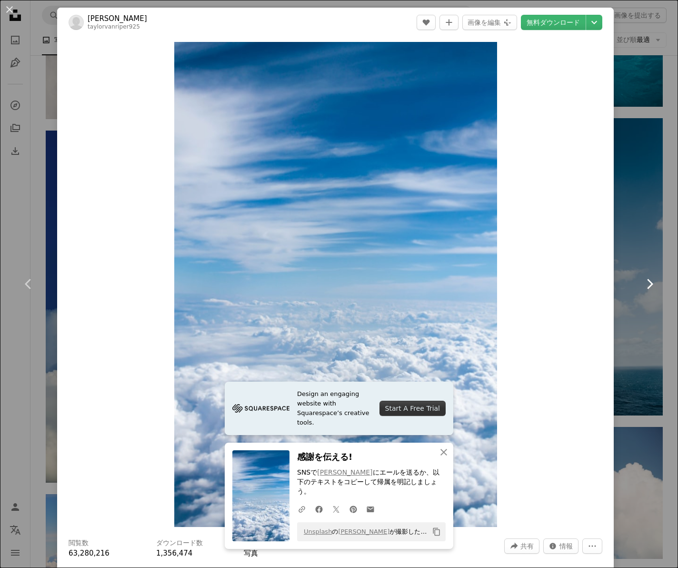  What do you see at coordinates (114, 27) in the screenshot?
I see `a: taylorvanriper925` at bounding box center [114, 27].